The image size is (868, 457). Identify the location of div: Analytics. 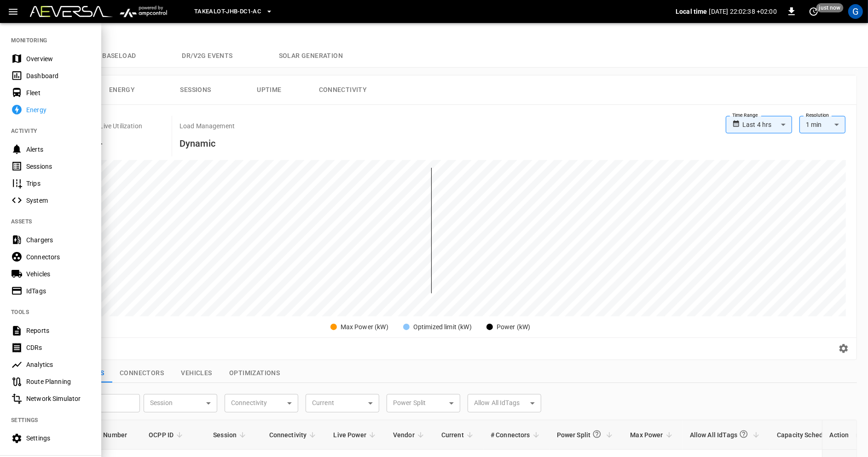
(58, 365).